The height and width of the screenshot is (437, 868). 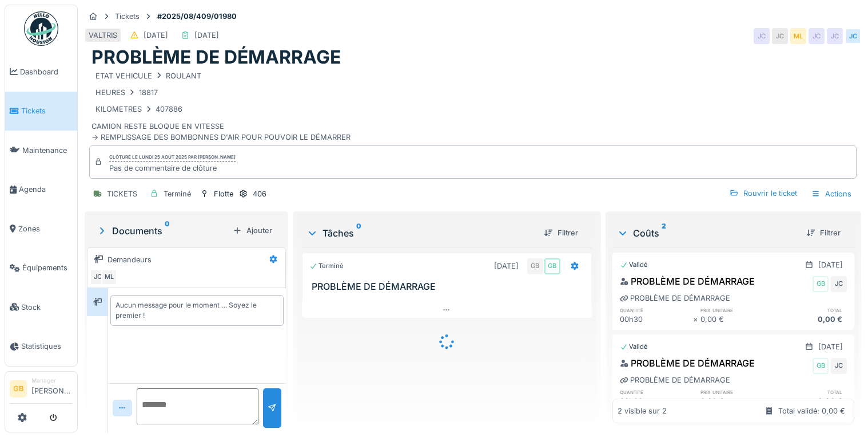 I want to click on strong: #2025/08/409/01980, so click(x=196, y=16).